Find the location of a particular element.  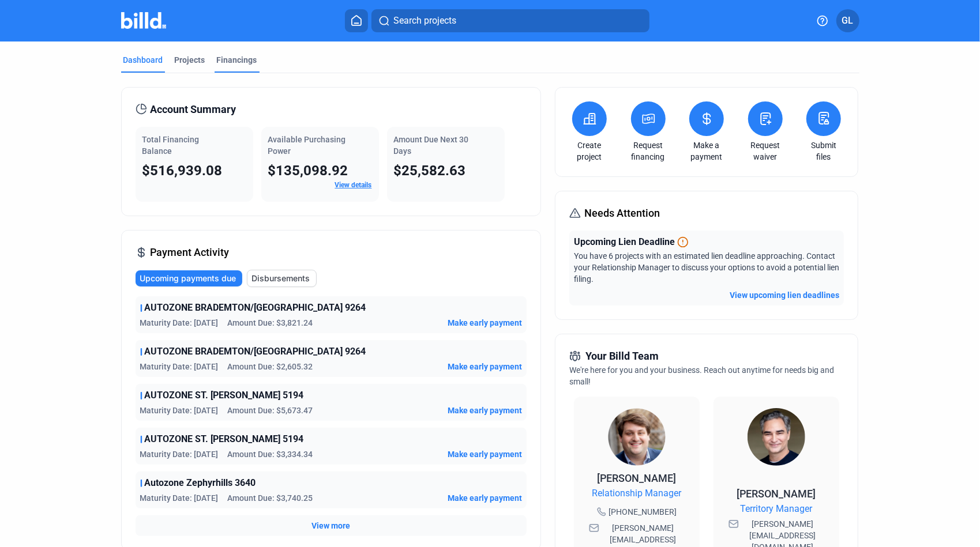

span: We're here for you and your business. Reach out anytime for needs big and small! is located at coordinates (701, 376).